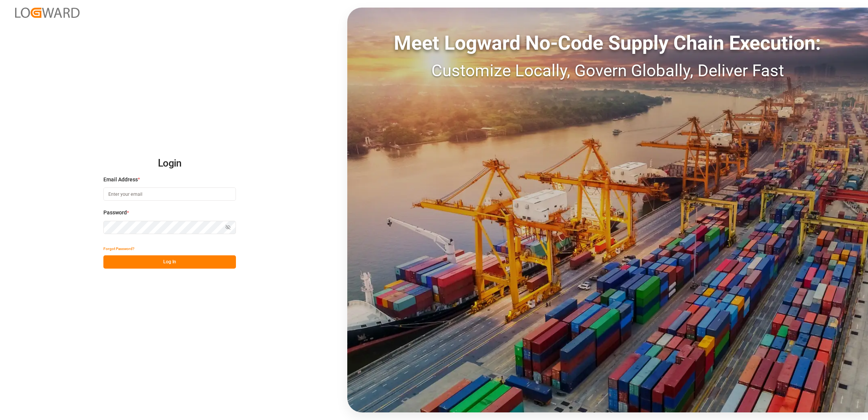 The width and height of the screenshot is (868, 420). I want to click on button: Log In, so click(170, 262).